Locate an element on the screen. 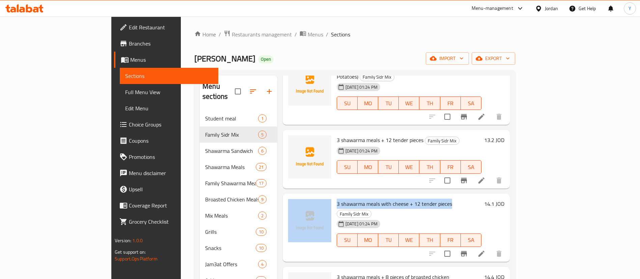  a: Edit Menu is located at coordinates (169, 108).